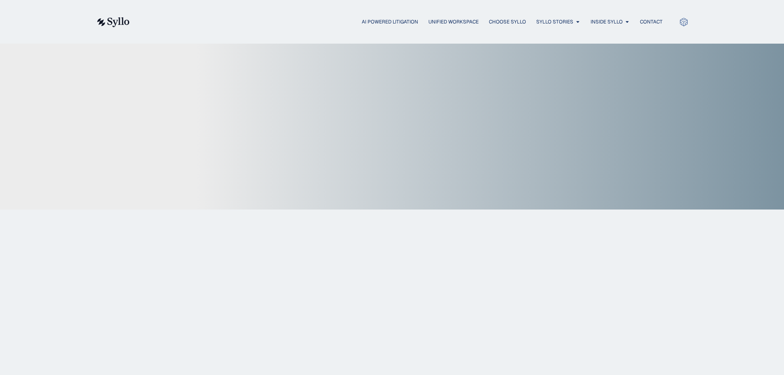 Image resolution: width=784 pixels, height=375 pixels. What do you see at coordinates (454, 22) in the screenshot?
I see `span: Unified Workspace` at bounding box center [454, 22].